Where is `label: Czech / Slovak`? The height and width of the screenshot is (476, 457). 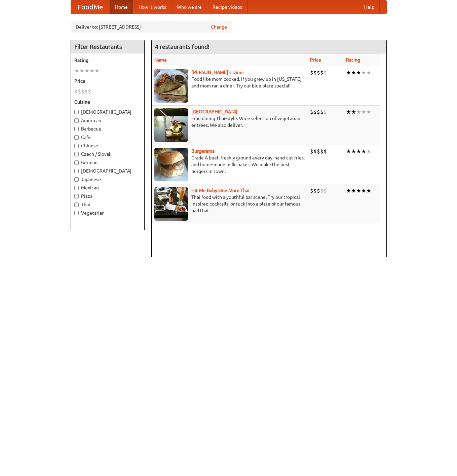
label: Czech / Slovak is located at coordinates (108, 154).